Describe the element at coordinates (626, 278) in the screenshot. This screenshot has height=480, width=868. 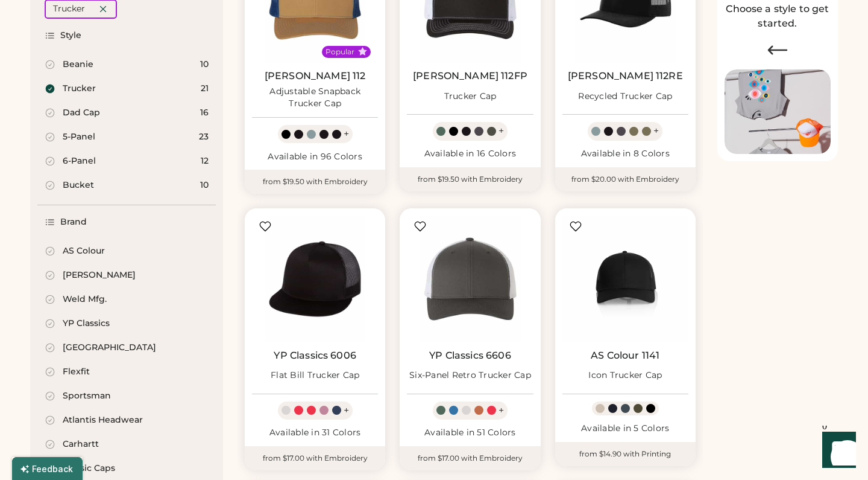
I see `img: AS Colour 1141 Icon Trucker Cap` at that location.